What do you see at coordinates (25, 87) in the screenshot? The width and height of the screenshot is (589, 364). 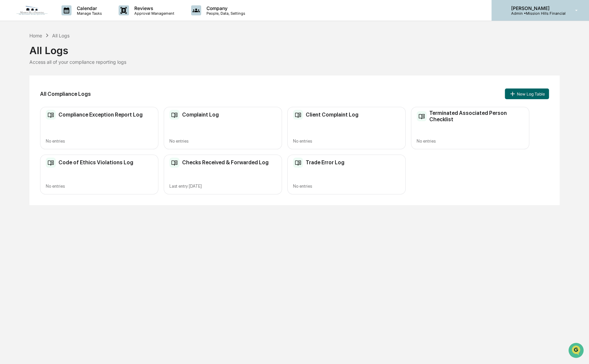 I see `a: 🖐️Preclearance` at bounding box center [25, 87].